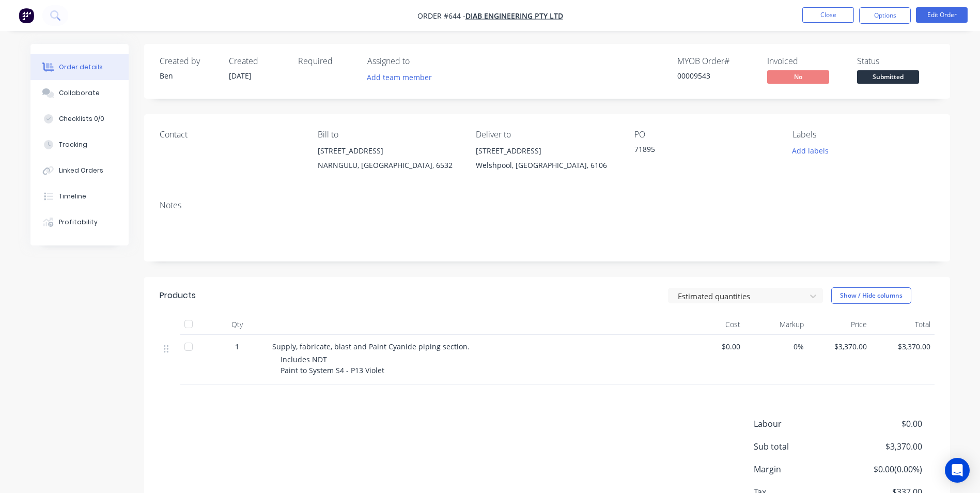 The width and height of the screenshot is (980, 493). I want to click on button: Tracking, so click(80, 145).